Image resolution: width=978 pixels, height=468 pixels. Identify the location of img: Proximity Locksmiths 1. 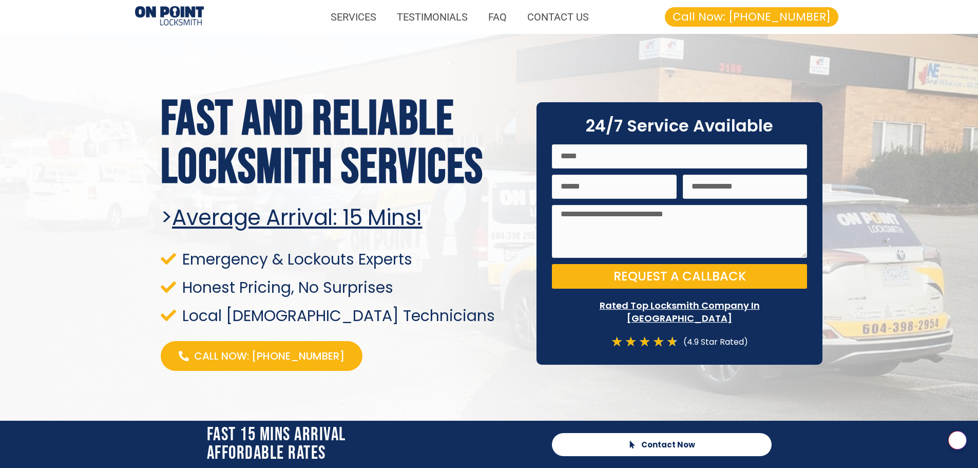
(169, 16).